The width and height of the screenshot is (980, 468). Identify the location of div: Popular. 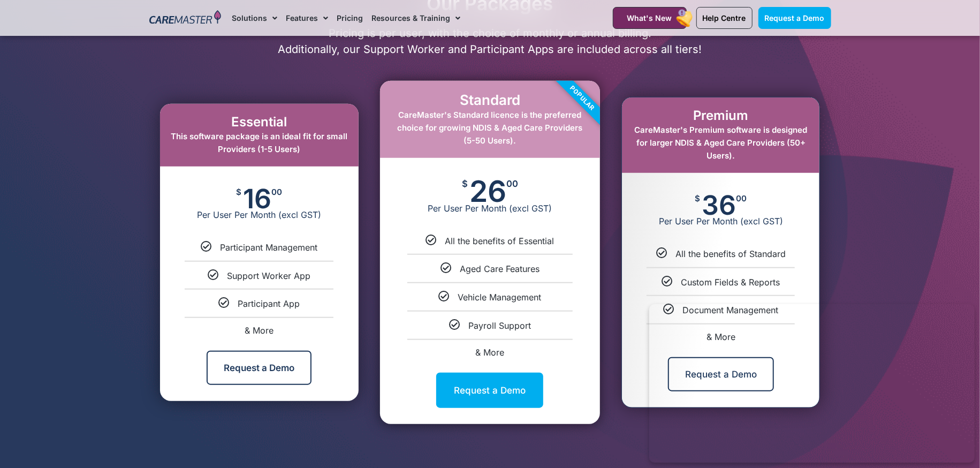
(582, 99).